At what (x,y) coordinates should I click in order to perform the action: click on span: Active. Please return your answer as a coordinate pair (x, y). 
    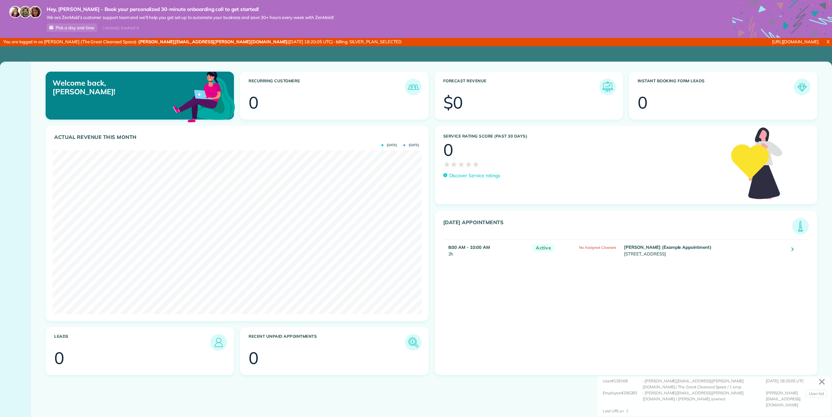
    Looking at the image, I should click on (543, 248).